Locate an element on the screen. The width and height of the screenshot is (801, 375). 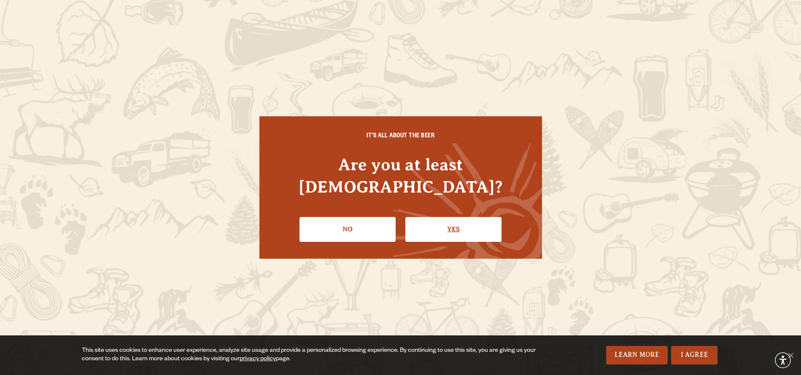
a: I Agree is located at coordinates (694, 355).